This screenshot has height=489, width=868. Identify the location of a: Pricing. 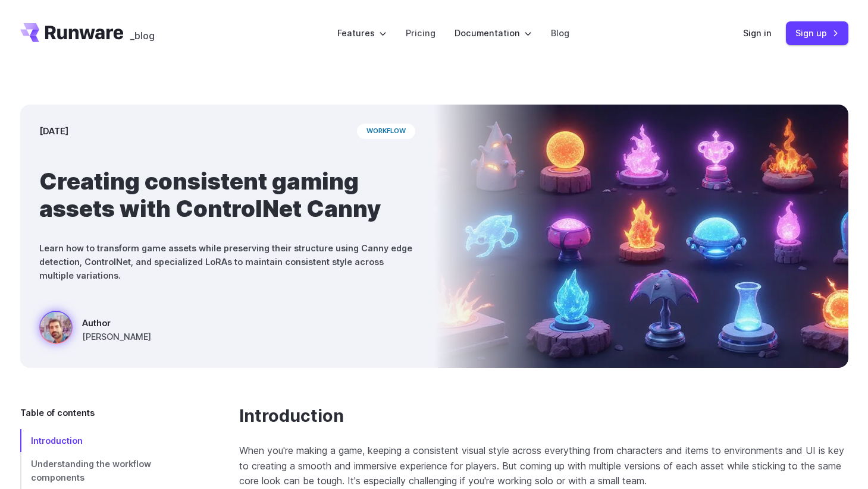
(421, 32).